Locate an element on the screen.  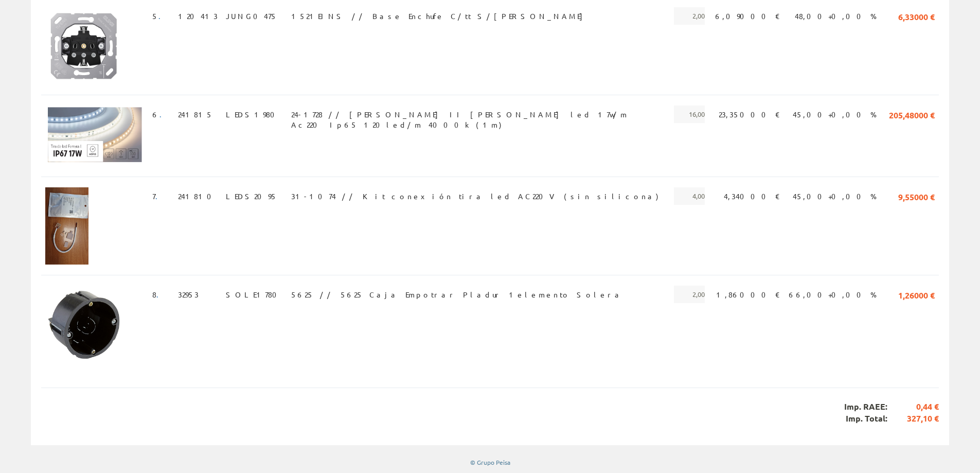
div: © Grupo Peisa is located at coordinates (490, 462).